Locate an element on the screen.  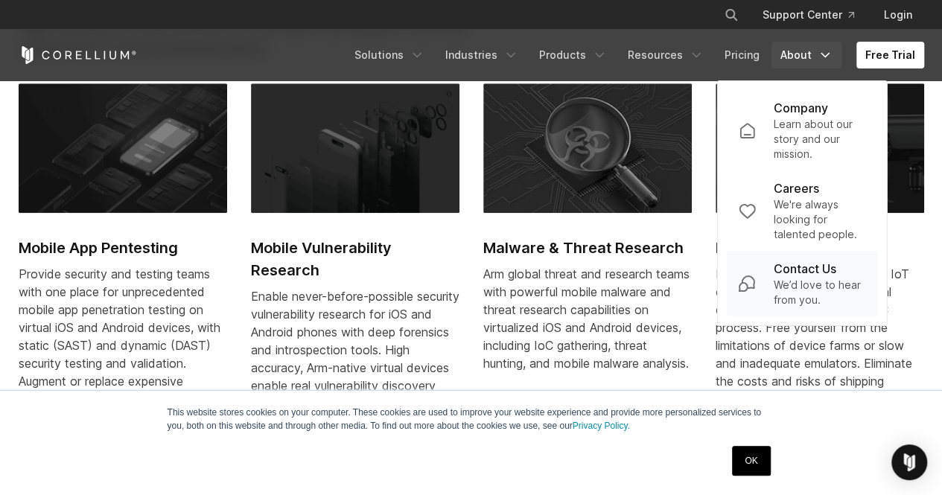
a: Resources is located at coordinates (666, 55).